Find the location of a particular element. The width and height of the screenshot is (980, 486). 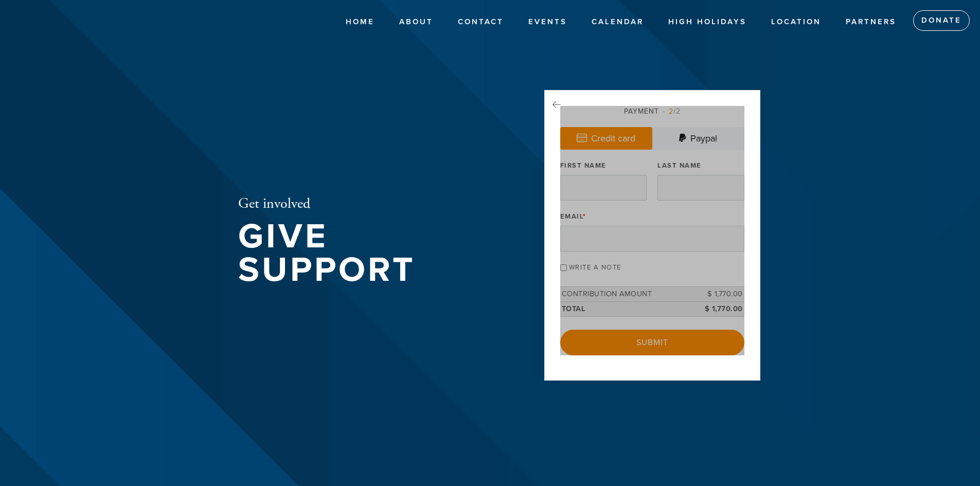

a: Partners is located at coordinates (871, 22).